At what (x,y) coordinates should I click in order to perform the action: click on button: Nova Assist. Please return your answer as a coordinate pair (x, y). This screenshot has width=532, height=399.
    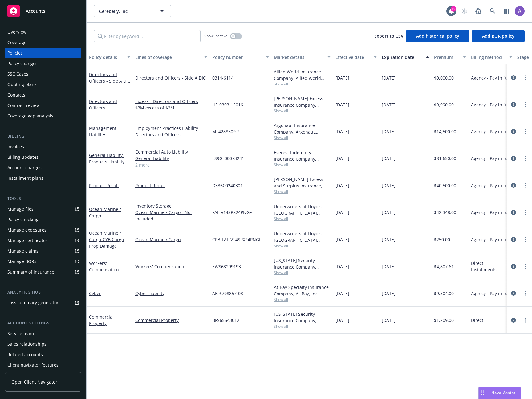
    Looking at the image, I should click on (500, 393).